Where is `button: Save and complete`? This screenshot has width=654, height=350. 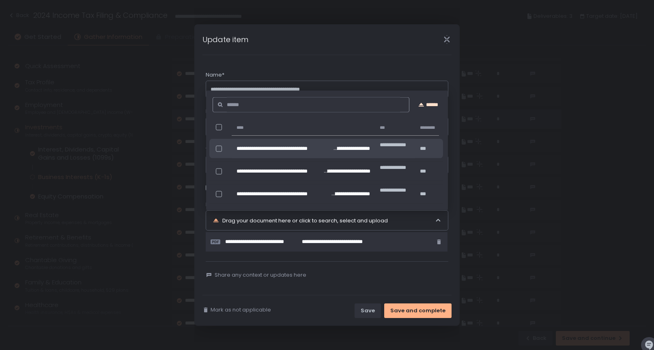 button: Save and complete is located at coordinates (418, 311).